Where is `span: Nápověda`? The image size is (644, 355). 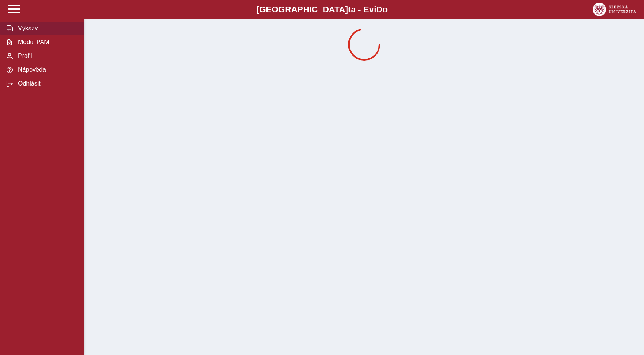 span: Nápověda is located at coordinates (47, 70).